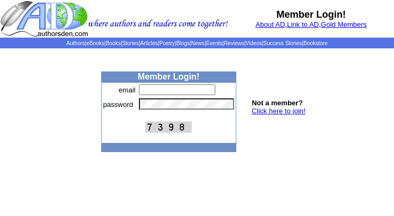  Describe the element at coordinates (197, 43) in the screenshot. I see `a: News` at that location.